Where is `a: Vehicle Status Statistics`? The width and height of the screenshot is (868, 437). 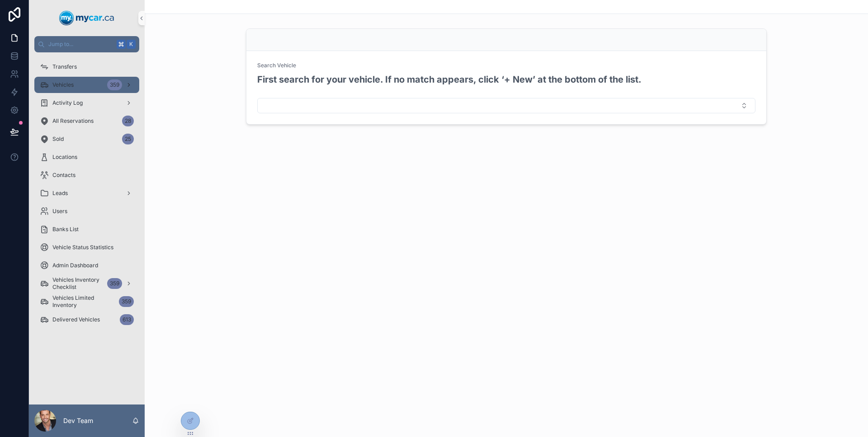
a: Vehicle Status Statistics is located at coordinates (87, 248).